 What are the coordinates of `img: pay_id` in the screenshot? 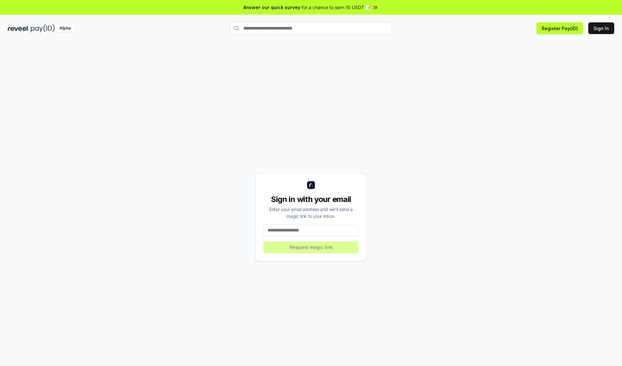 It's located at (43, 28).